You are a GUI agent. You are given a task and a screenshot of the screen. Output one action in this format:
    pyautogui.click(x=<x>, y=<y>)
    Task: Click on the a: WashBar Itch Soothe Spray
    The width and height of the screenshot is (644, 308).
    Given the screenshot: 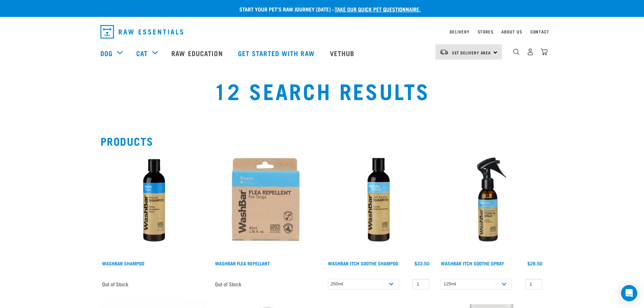 What is the action you would take?
    pyautogui.click(x=472, y=263)
    